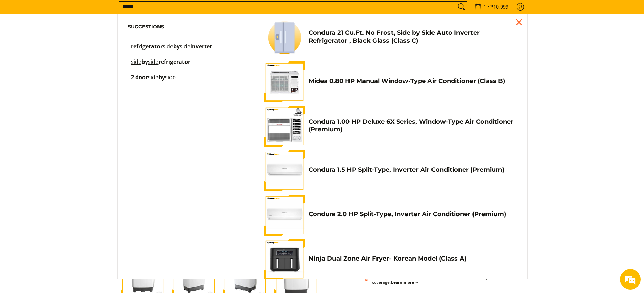 Image resolution: width=644 pixels, height=293 pixels. What do you see at coordinates (412, 214) in the screenshot?
I see `h4: Condura 2.0 HP Split-Type, Inverter Air Conditioner (Premium)` at bounding box center [412, 214].